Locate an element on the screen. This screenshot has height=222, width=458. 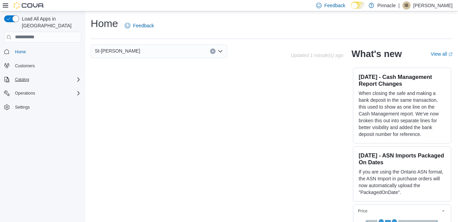
a: View allExternal link is located at coordinates (442, 54).